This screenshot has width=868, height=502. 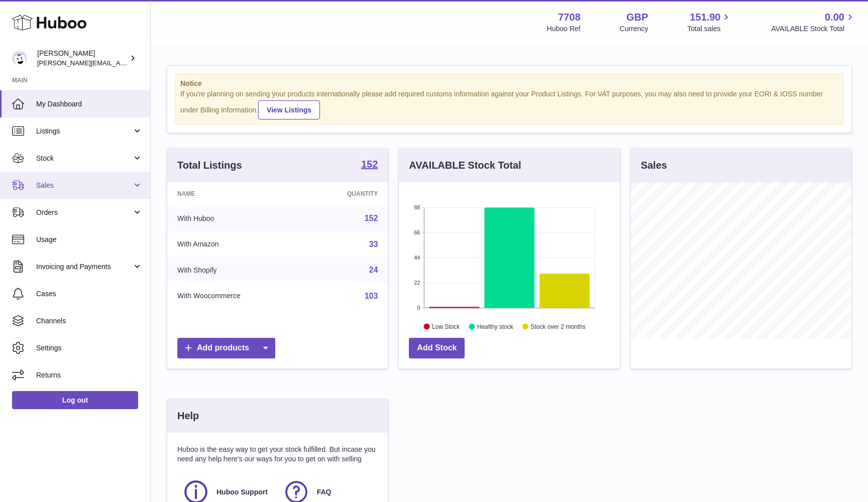 I want to click on span: Huboo Support, so click(x=242, y=491).